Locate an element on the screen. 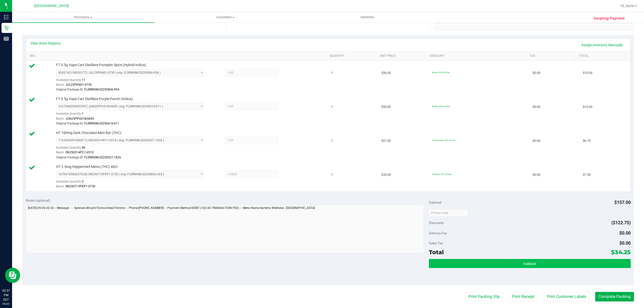  span: FLSRWGM-20250616-611 is located at coordinates (102, 123).